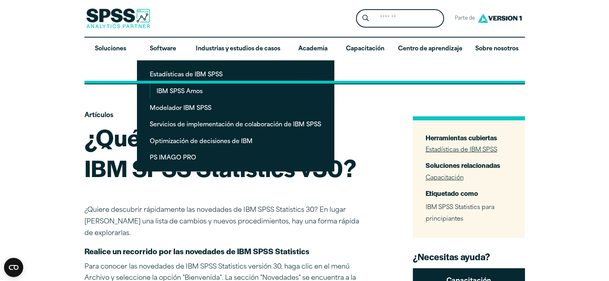  What do you see at coordinates (118, 18) in the screenshot?
I see `img: Socio de análisis de SPSS` at bounding box center [118, 18].